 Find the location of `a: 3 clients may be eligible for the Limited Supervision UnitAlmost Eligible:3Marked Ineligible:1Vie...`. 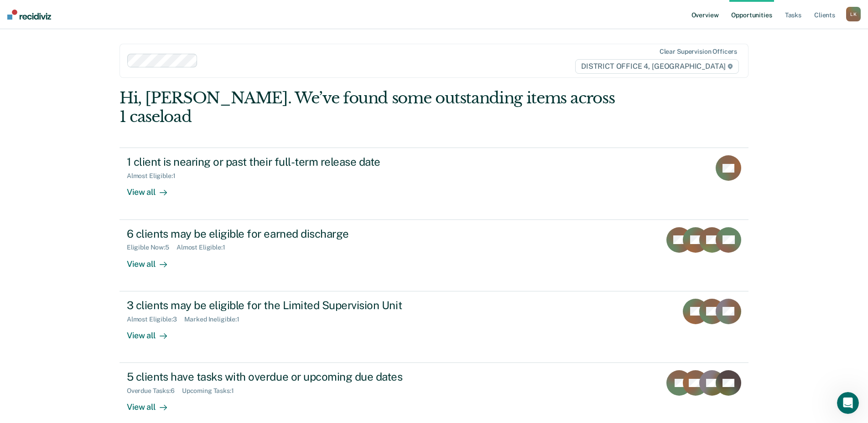

a: 3 clients may be eligible for the Limited Supervision UnitAlmost Eligible:3Marked Ineligible:1Vie... is located at coordinates (434, 327).